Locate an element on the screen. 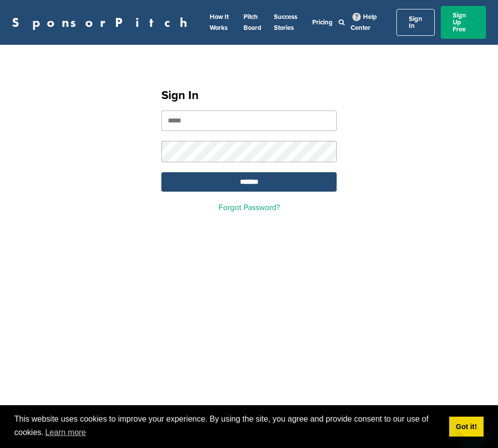  a: Success Stories is located at coordinates (285, 22).